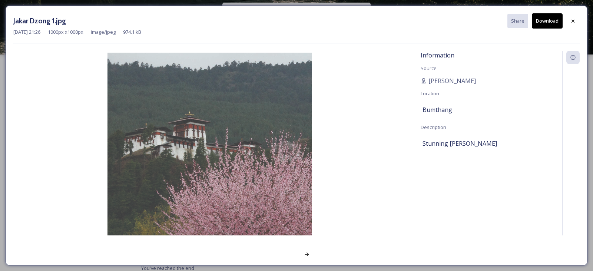  What do you see at coordinates (433, 127) in the screenshot?
I see `span: Description` at bounding box center [433, 127].